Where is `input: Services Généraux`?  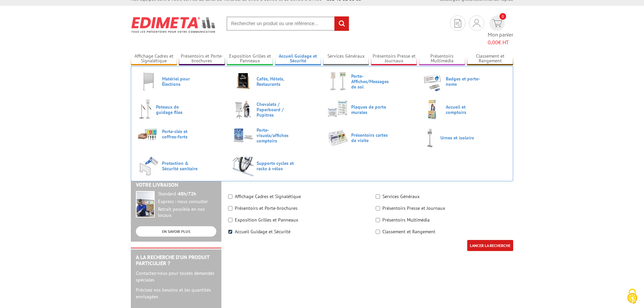
input: Services Généraux is located at coordinates (378, 197).